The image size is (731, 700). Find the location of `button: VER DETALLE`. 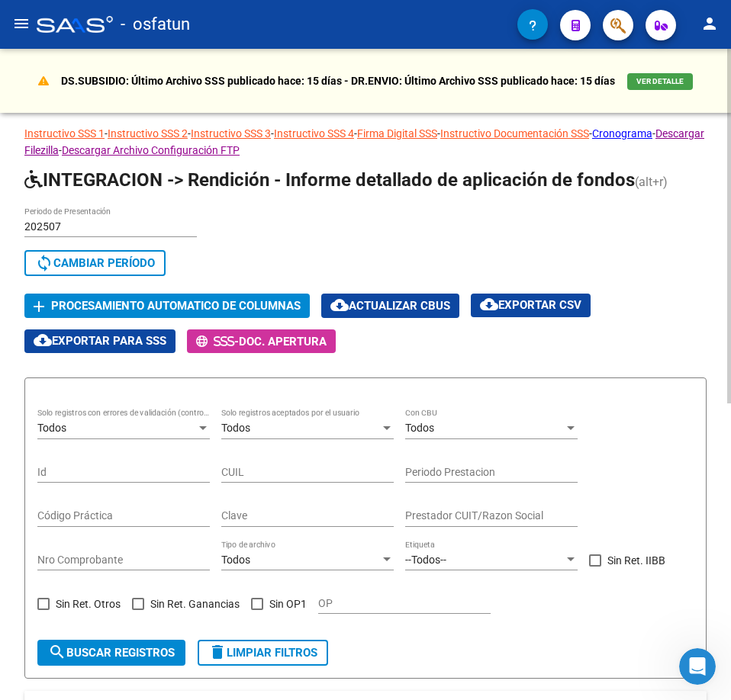

button: VER DETALLE is located at coordinates (660, 82).